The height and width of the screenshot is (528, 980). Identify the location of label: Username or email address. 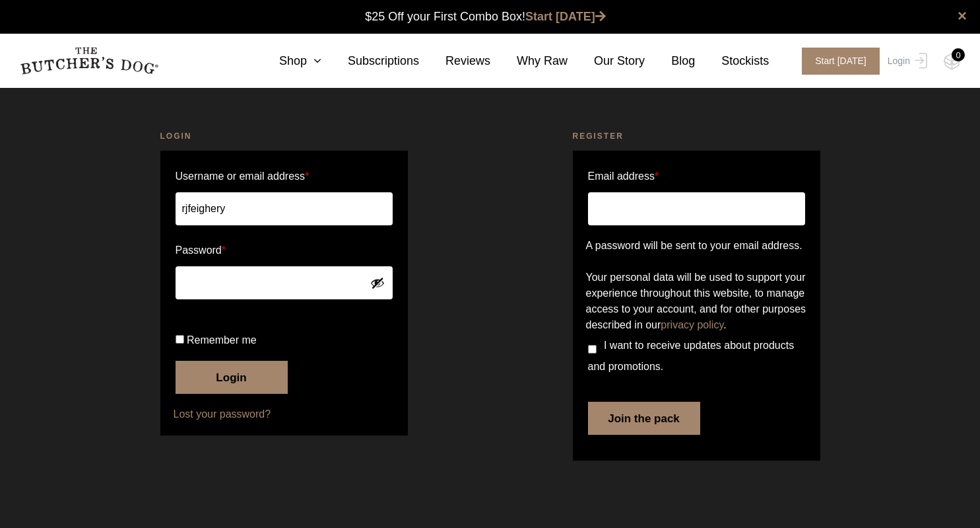
(284, 177).